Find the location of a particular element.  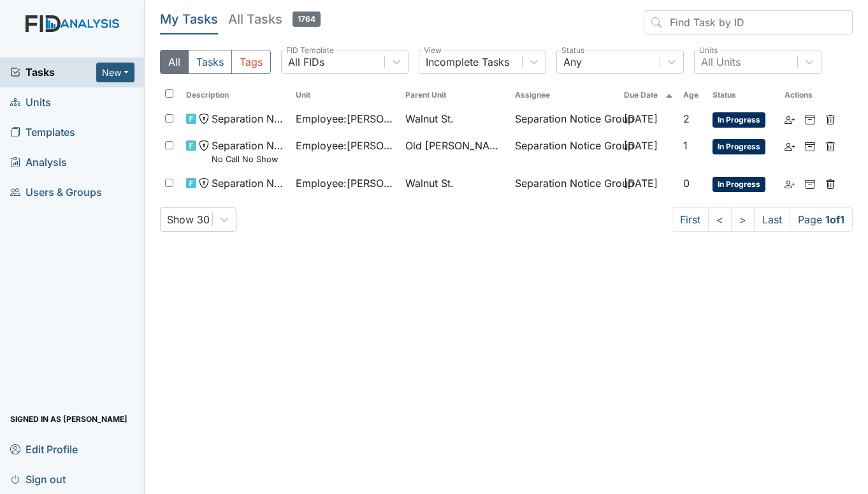

th: Actions is located at coordinates (812, 95).